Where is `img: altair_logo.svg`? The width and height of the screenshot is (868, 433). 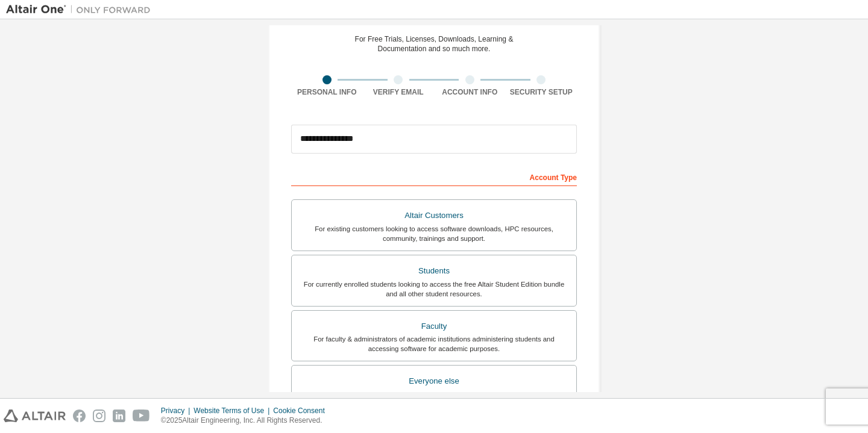 img: altair_logo.svg is located at coordinates (34, 415).